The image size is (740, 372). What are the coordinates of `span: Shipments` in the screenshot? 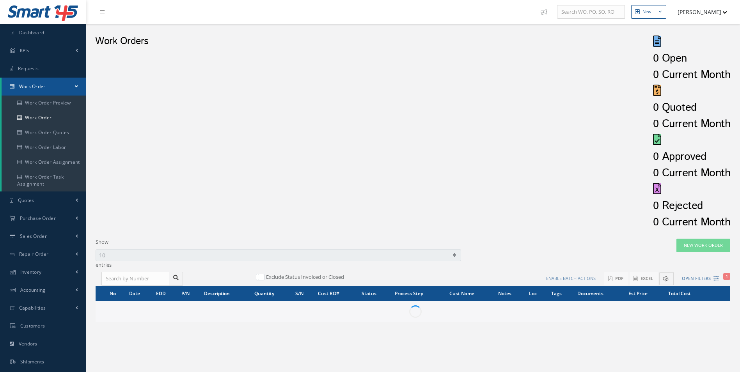 It's located at (32, 362).